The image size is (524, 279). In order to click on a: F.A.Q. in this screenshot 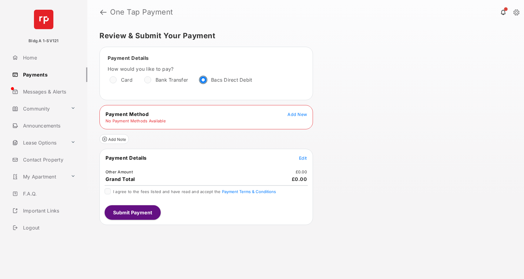, I will do `click(49, 193)`.